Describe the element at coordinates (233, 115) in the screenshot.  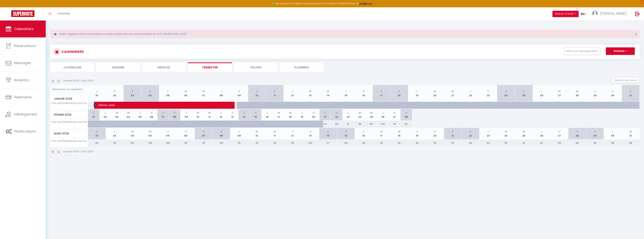
I see `th: 13` at that location.